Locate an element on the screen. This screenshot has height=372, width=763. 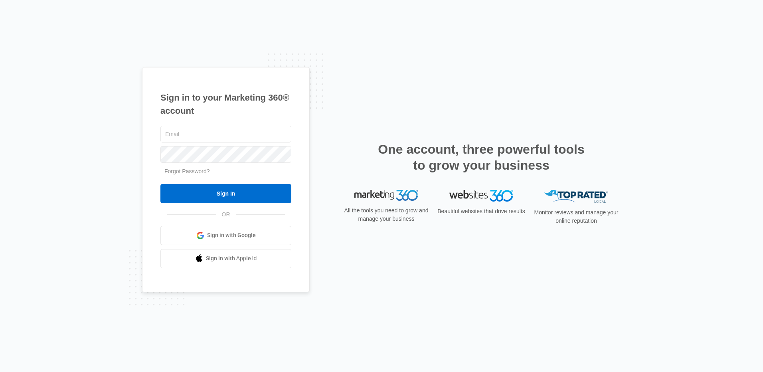
input: Sign In is located at coordinates (226, 194).